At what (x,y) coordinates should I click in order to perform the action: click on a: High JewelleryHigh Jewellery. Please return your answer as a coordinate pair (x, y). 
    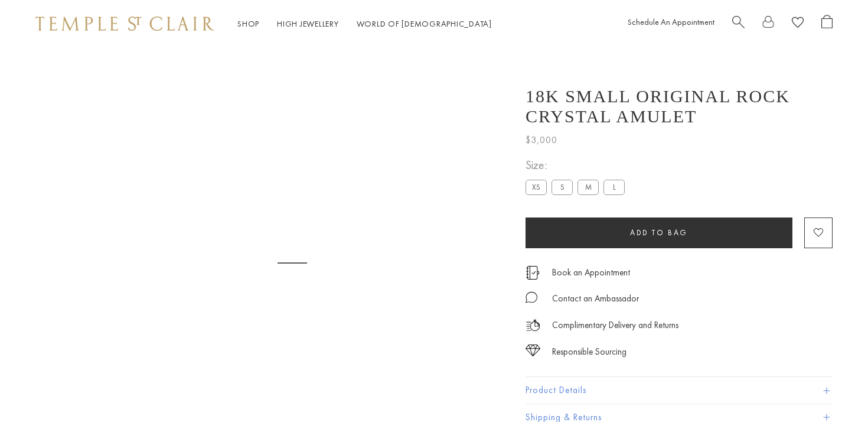
    Looking at the image, I should click on (308, 23).